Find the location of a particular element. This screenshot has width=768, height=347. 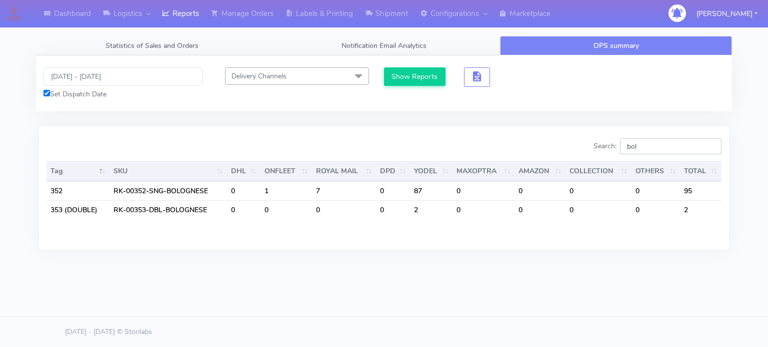

input: Search: is located at coordinates (670, 146).